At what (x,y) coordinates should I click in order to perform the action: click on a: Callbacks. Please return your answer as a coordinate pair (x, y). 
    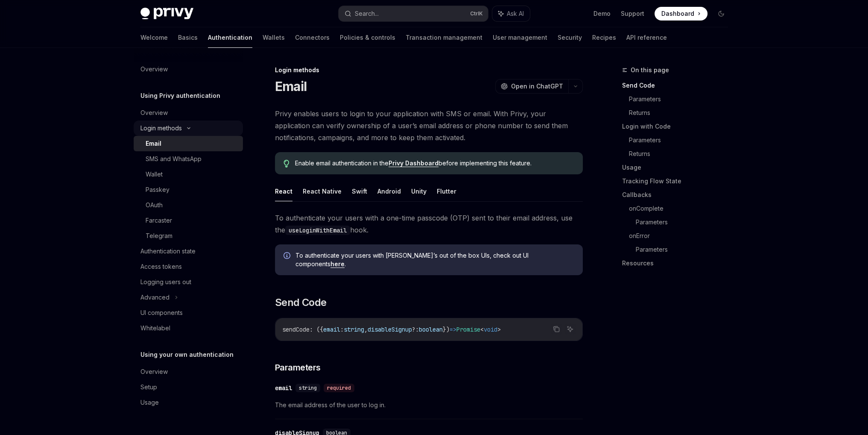
    Looking at the image, I should click on (678, 195).